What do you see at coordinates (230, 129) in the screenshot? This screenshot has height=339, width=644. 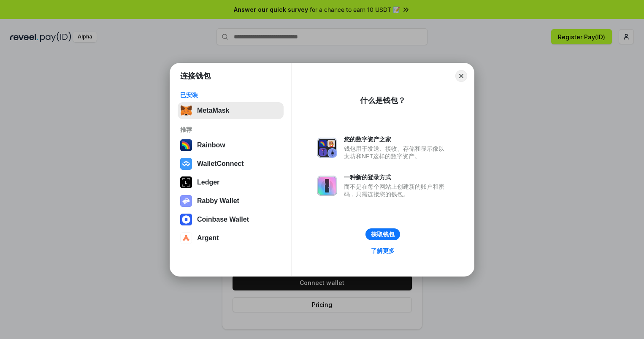 I see `div: 推荐` at bounding box center [230, 129].